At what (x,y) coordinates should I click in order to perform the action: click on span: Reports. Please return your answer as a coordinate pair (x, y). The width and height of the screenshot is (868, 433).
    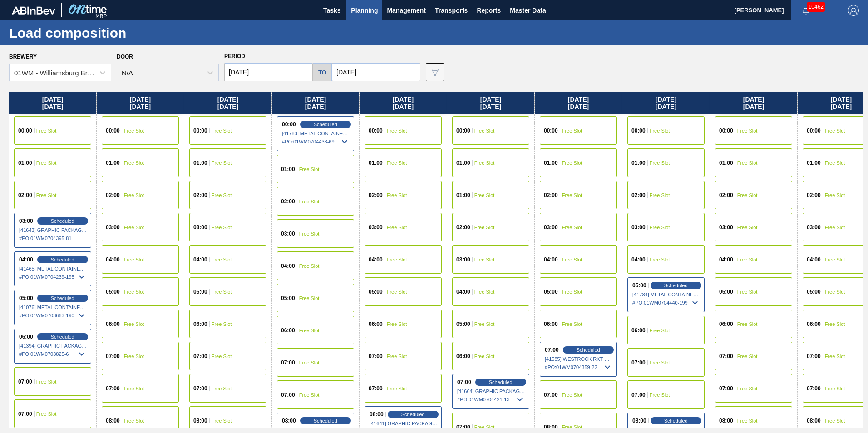
    Looking at the image, I should click on (489, 11).